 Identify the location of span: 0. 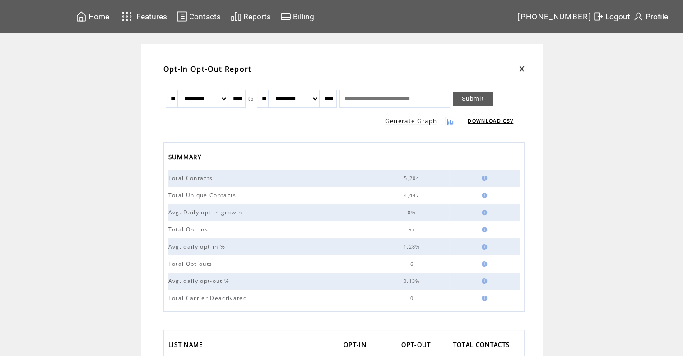
(413, 299).